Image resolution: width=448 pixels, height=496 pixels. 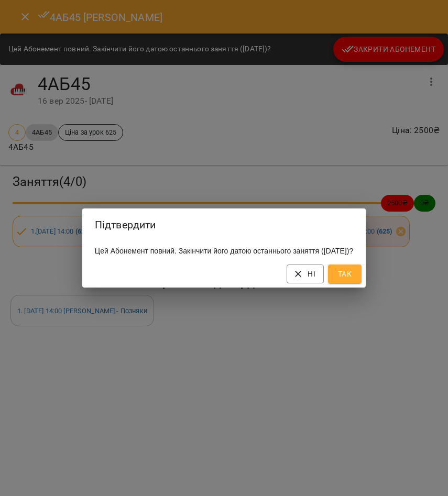 I want to click on button: Ні, so click(x=305, y=274).